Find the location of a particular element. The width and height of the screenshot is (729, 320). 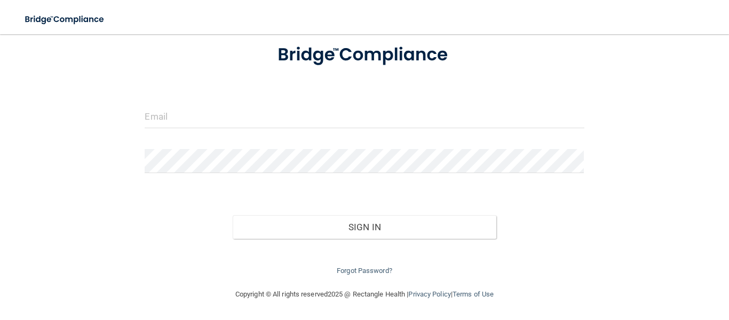

input: Email is located at coordinates (364, 116).